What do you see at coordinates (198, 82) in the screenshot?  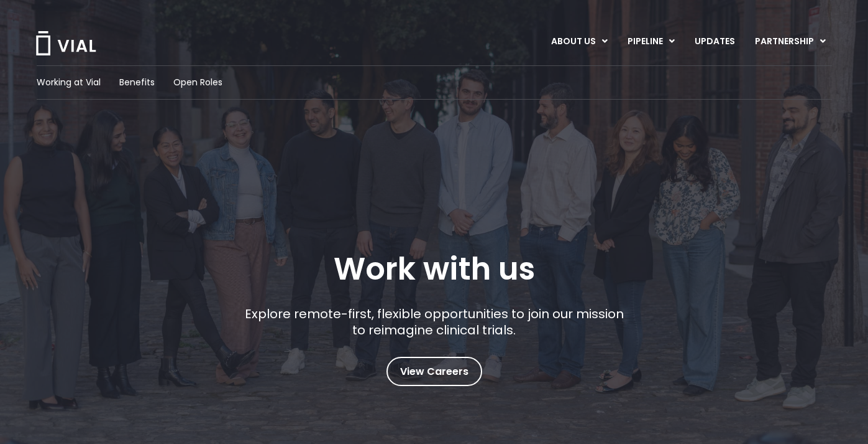 I see `span: Open Roles` at bounding box center [198, 82].